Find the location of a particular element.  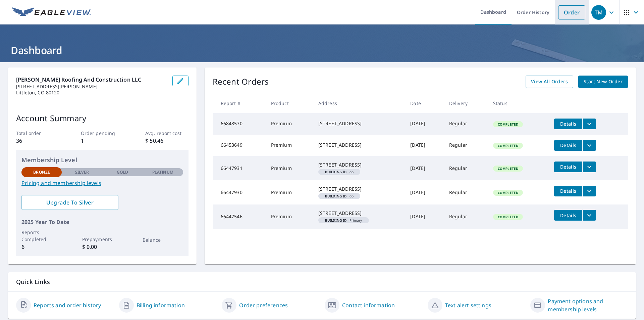

td: 66447546 is located at coordinates (239, 217).